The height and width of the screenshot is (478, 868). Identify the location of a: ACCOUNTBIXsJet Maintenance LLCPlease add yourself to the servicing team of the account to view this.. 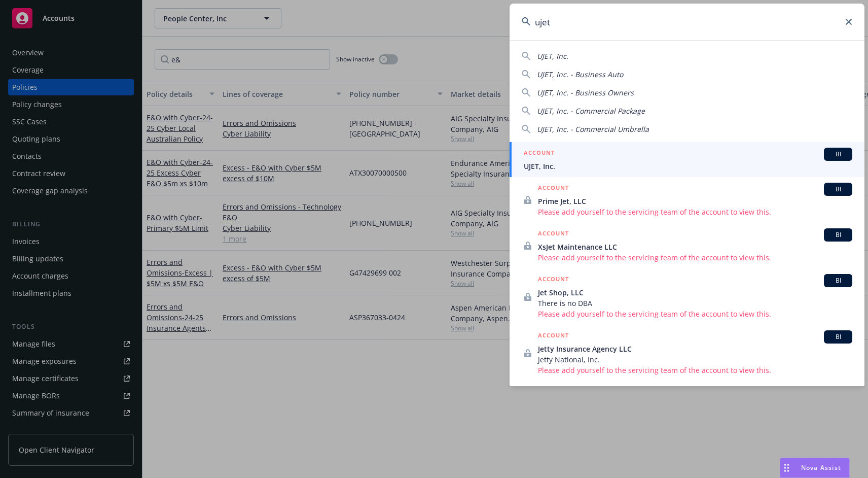
(687, 245).